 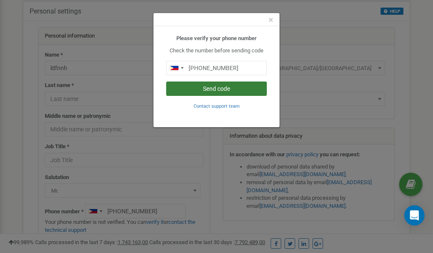 What do you see at coordinates (216, 51) in the screenshot?
I see `p: Check the number before sending code` at bounding box center [216, 51].